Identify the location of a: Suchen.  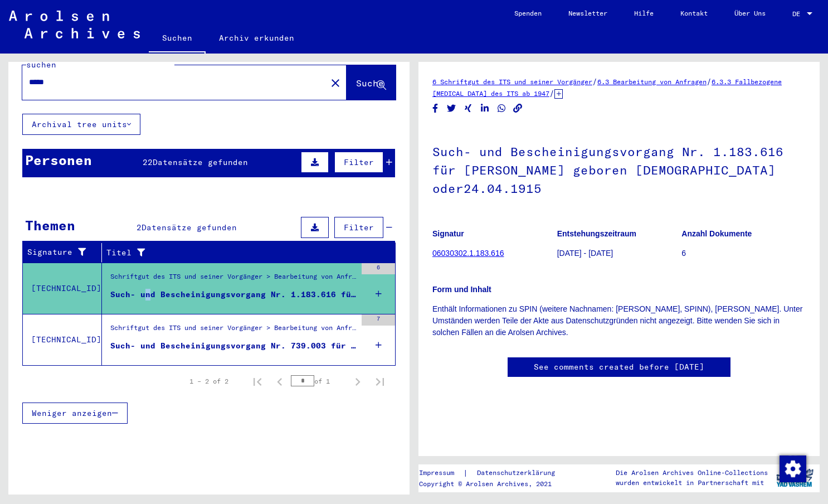
(177, 39).